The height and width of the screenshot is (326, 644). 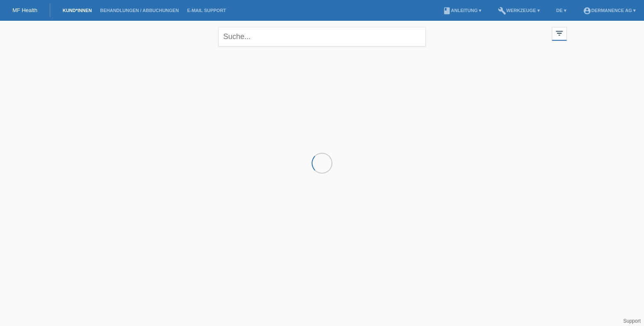 What do you see at coordinates (559, 34) in the screenshot?
I see `i: filter_list` at bounding box center [559, 34].